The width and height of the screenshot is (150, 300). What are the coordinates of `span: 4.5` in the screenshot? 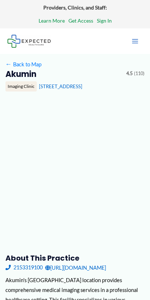 It's located at (130, 74).